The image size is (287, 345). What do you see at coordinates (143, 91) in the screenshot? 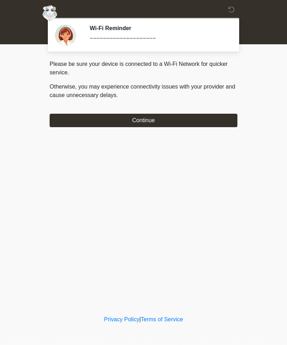
I see `p: Otherwise, you may experience connectivity issues with your provider and cause unnecessary delays` at bounding box center [143, 91].